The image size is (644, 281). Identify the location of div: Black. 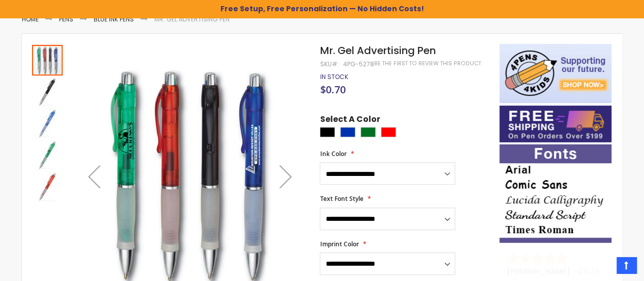
(327, 132).